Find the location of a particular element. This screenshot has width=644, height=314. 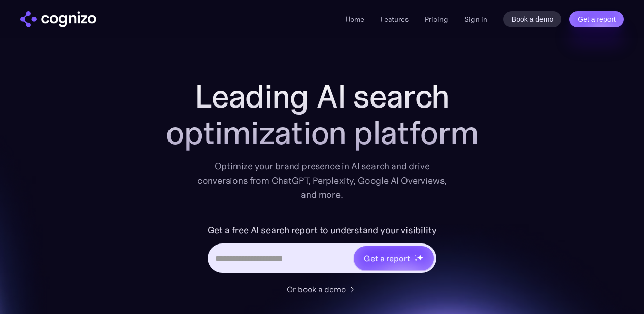

div: Get a report is located at coordinates (387, 259).